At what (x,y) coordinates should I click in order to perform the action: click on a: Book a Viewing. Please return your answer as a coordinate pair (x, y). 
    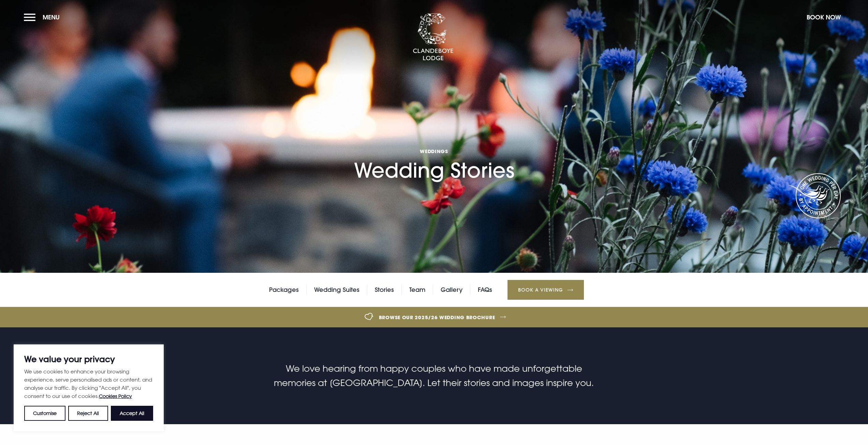
    Looking at the image, I should click on (546, 290).